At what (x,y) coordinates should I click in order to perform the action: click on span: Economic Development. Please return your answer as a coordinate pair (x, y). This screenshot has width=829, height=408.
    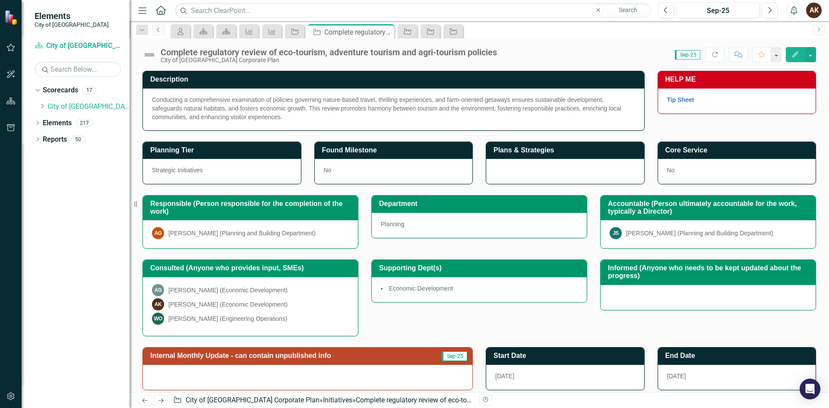
    Looking at the image, I should click on (421, 288).